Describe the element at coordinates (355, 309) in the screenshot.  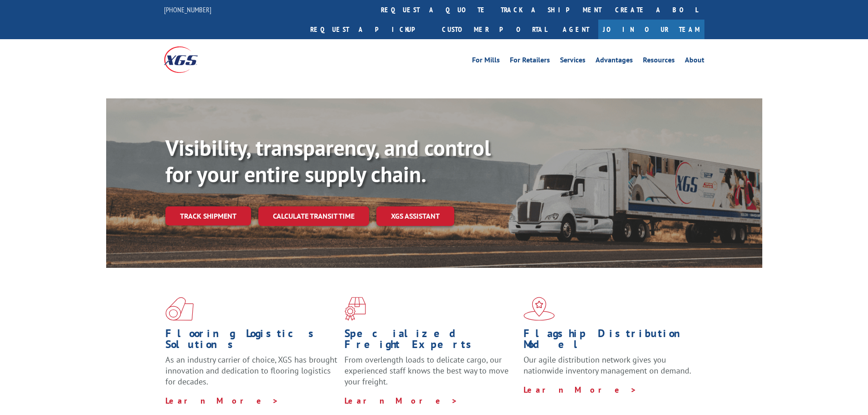
I see `img: xgs-icon-focused-on-flooring-red` at that location.